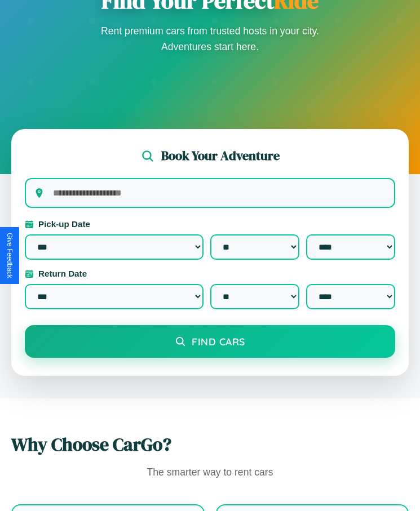  Describe the element at coordinates (210, 445) in the screenshot. I see `h2: Why Choose CarGo?` at that location.